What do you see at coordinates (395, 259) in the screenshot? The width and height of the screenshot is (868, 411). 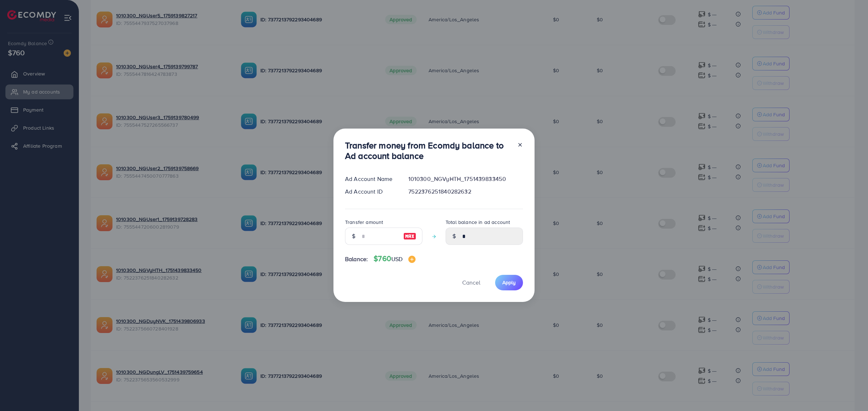 I see `h4: $760` at bounding box center [395, 259].